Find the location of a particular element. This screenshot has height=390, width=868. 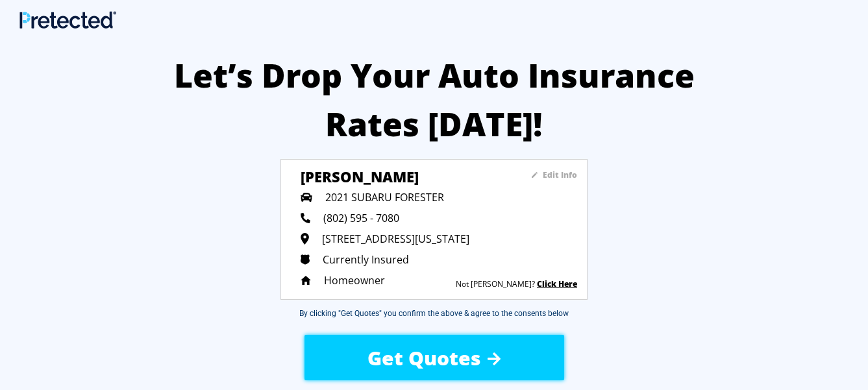

div: By clicking "Get Quotes" you confirm the above & agree to the consents below is located at coordinates (434, 313).